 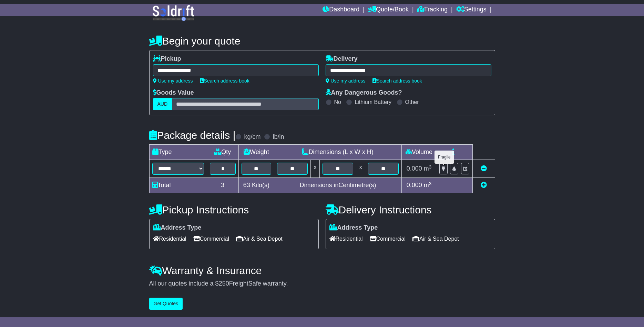 I want to click on label: Pickup, so click(x=167, y=59).